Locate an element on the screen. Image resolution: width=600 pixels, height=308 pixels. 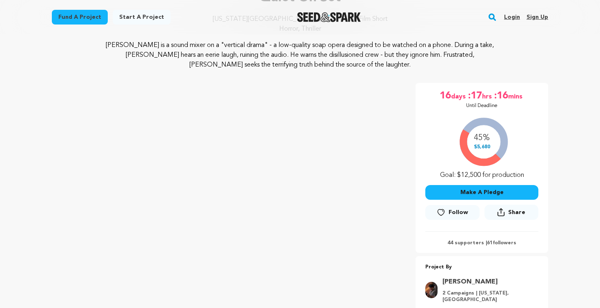
button: Share is located at coordinates (512, 212).